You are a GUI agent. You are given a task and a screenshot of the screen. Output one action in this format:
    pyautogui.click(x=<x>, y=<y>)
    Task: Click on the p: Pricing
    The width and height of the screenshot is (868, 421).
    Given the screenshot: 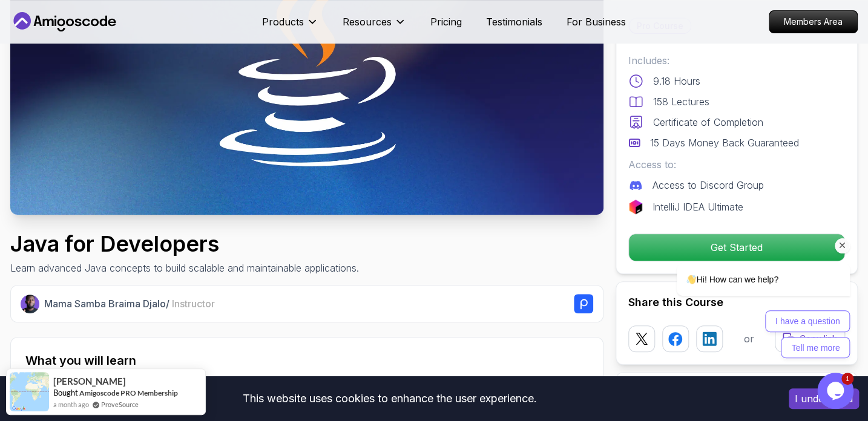 What is the action you would take?
    pyautogui.click(x=446, y=22)
    